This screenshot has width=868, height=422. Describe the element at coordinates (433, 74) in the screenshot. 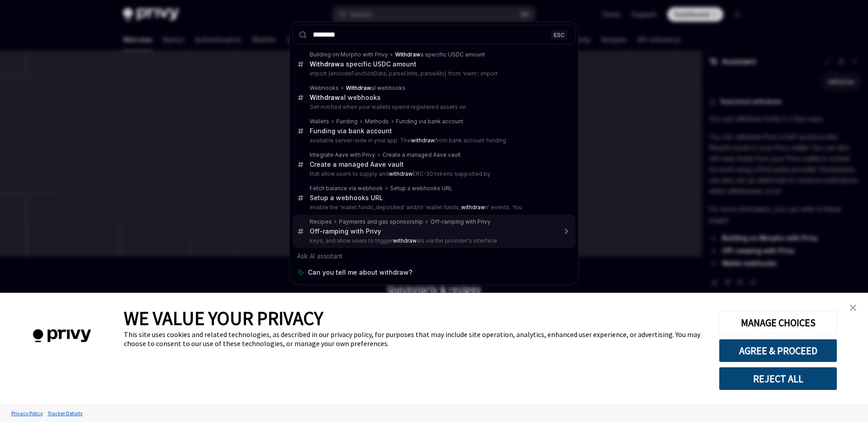

I see `p: import {encodeFunctionData, parseUnits, parseAbi} from 'viem'; import` at that location.